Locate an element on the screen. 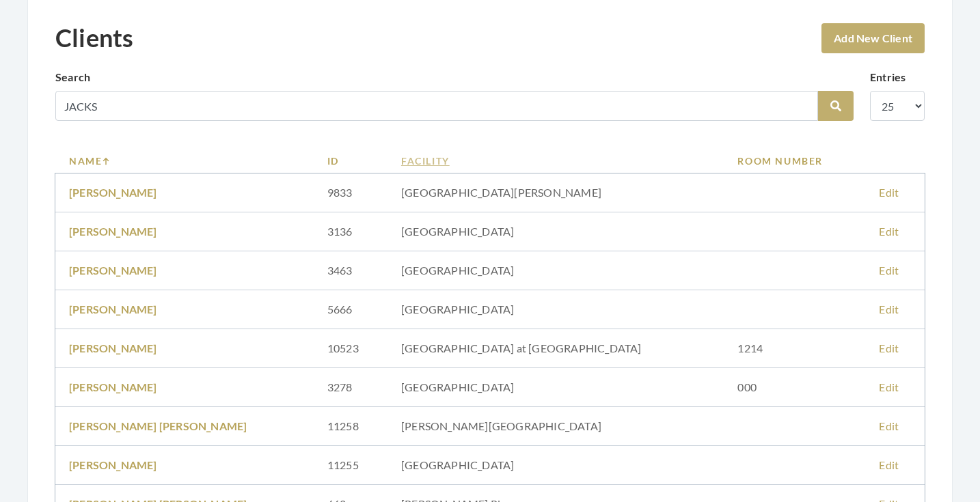  a: Facility is located at coordinates (556, 161).